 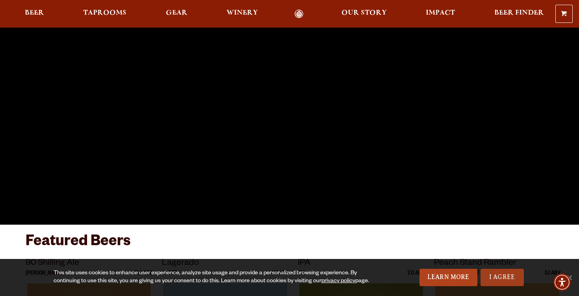 What do you see at coordinates (225, 263) in the screenshot?
I see `p: Lagerado` at bounding box center [225, 263].